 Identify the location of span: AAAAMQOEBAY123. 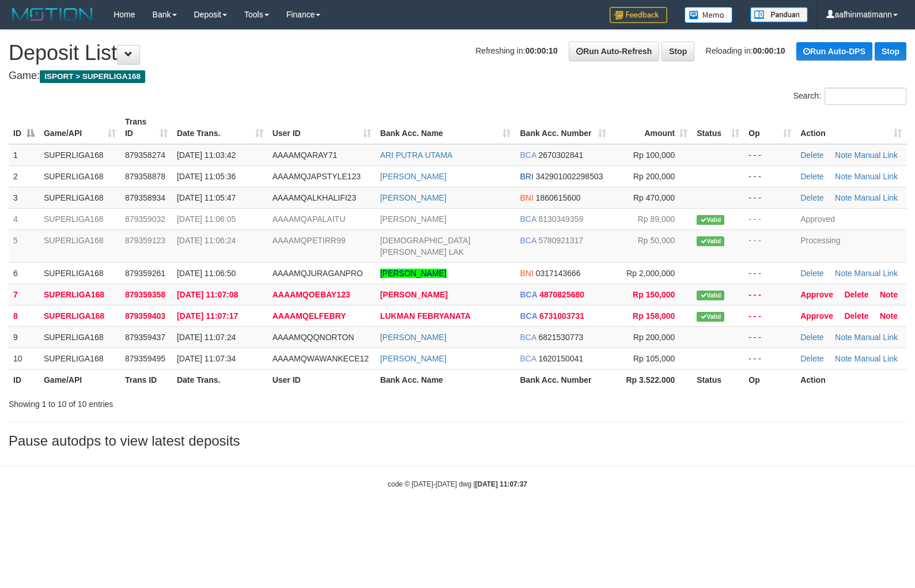
(311, 294).